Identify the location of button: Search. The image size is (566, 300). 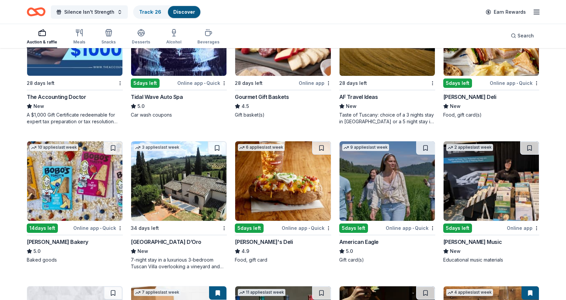
(522, 36).